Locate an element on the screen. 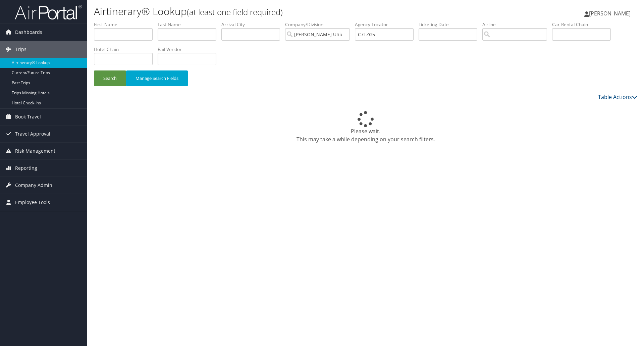  label: Rail Vendor is located at coordinates (189, 50).